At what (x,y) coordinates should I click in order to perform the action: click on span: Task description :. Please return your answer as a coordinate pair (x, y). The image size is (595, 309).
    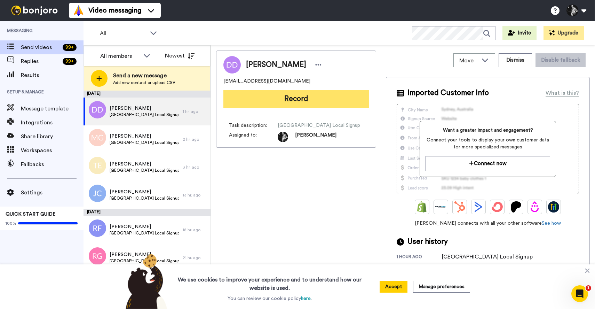
    Looking at the image, I should click on (253, 125).